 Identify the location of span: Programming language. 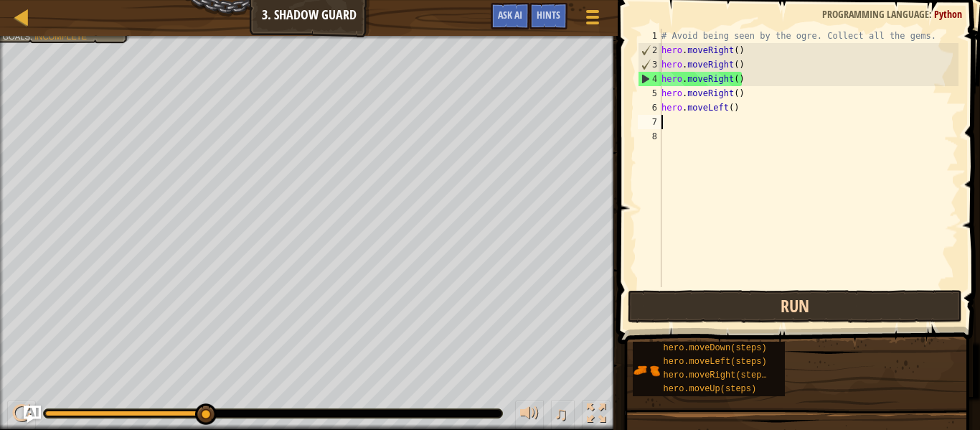
(875, 14).